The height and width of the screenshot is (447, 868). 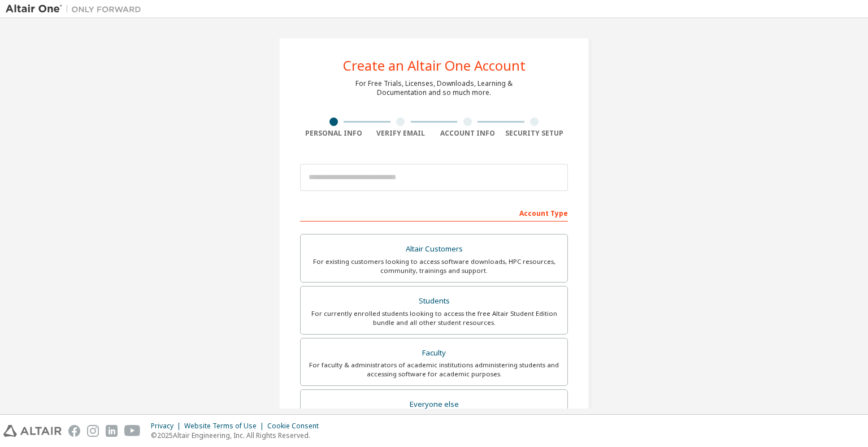 I want to click on img: Altair One, so click(x=76, y=9).